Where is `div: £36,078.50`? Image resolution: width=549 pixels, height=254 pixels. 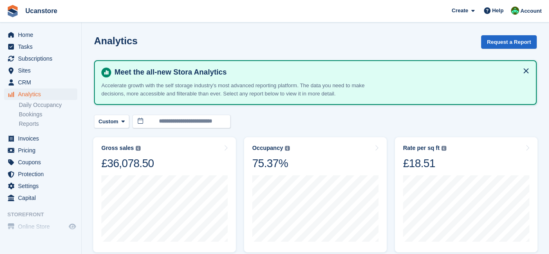 div: £36,078.50 is located at coordinates (128, 163).